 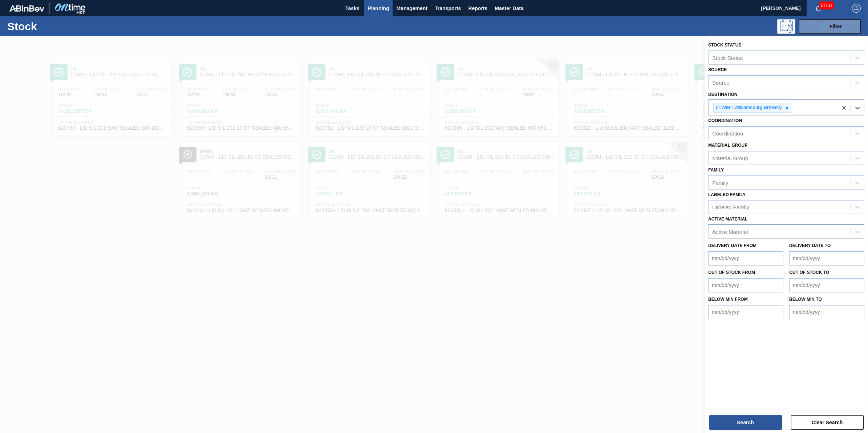 What do you see at coordinates (731, 207) in the screenshot?
I see `div: Labeled Family` at bounding box center [731, 207].